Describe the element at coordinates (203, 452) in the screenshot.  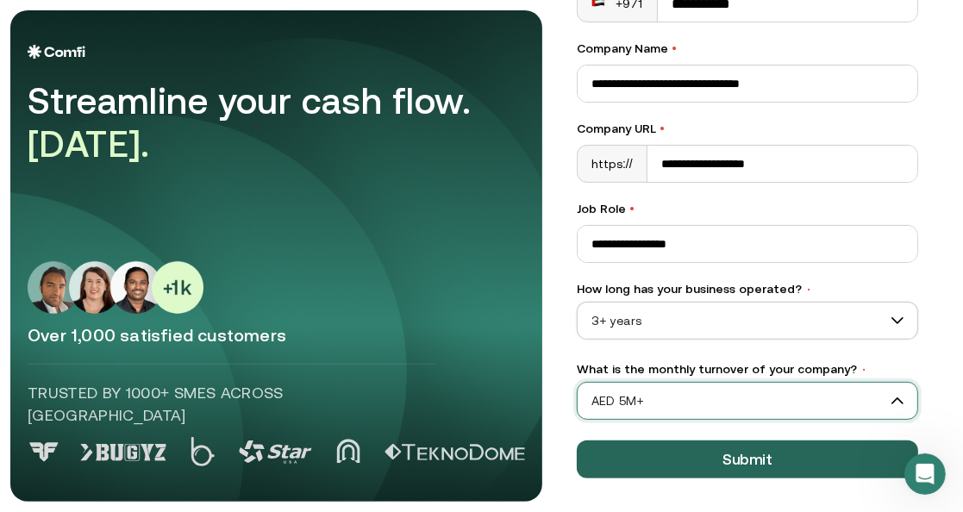
I see `img: Logo 2` at that location.